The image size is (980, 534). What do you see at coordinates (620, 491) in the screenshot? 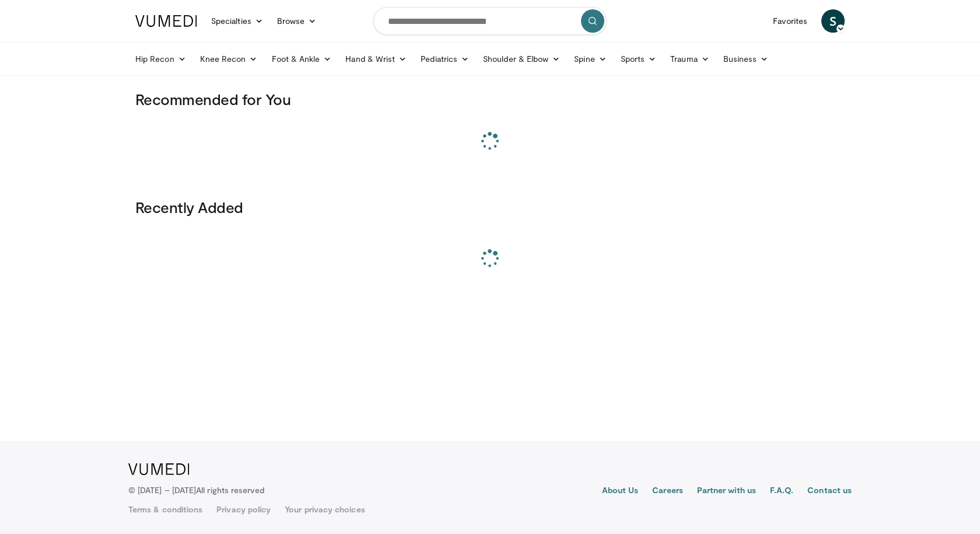
I see `a: About Us` at bounding box center [620, 491].